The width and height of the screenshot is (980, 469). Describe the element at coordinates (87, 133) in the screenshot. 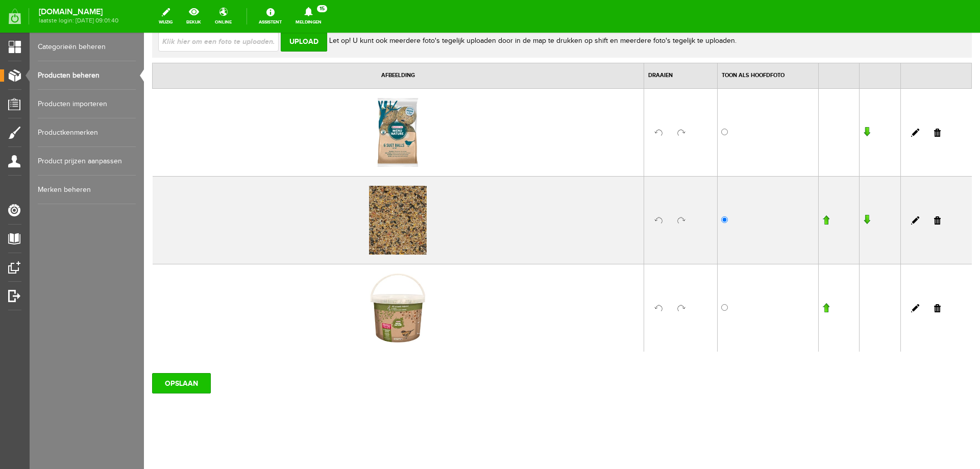

I see `a: Productkenmerken` at that location.